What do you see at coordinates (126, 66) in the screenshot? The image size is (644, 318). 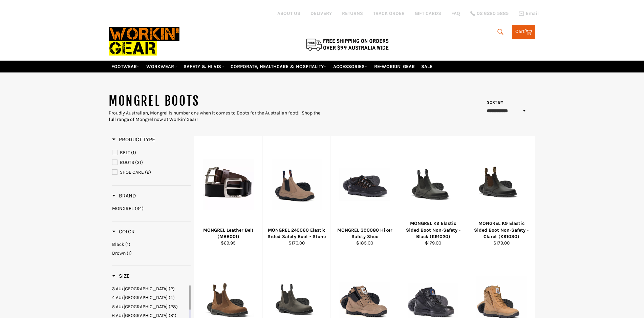 I see `a: FOOTWEAR` at bounding box center [126, 66].